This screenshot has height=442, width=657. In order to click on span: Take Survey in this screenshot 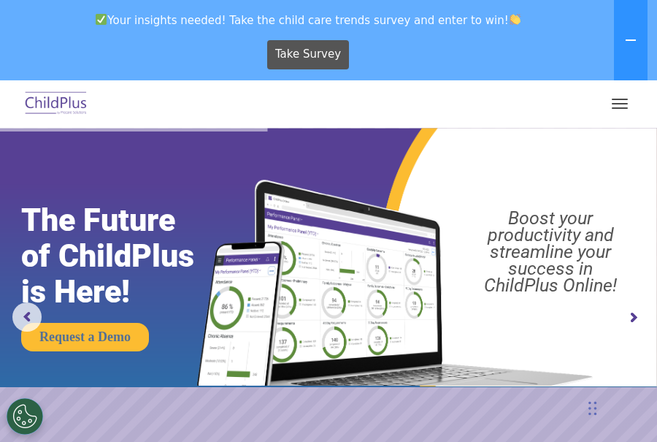, I will do `click(308, 54)`.